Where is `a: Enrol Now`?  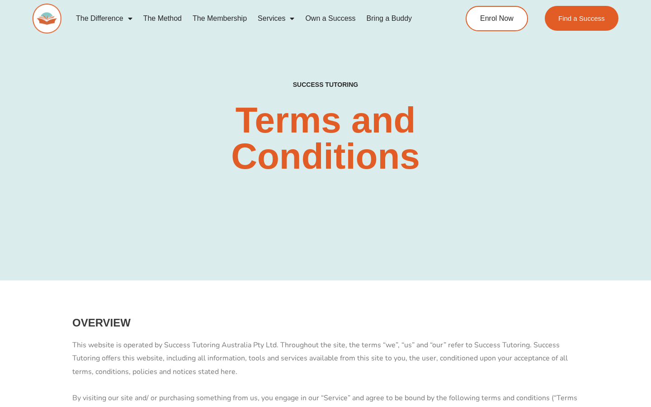
a: Enrol Now is located at coordinates (497, 19).